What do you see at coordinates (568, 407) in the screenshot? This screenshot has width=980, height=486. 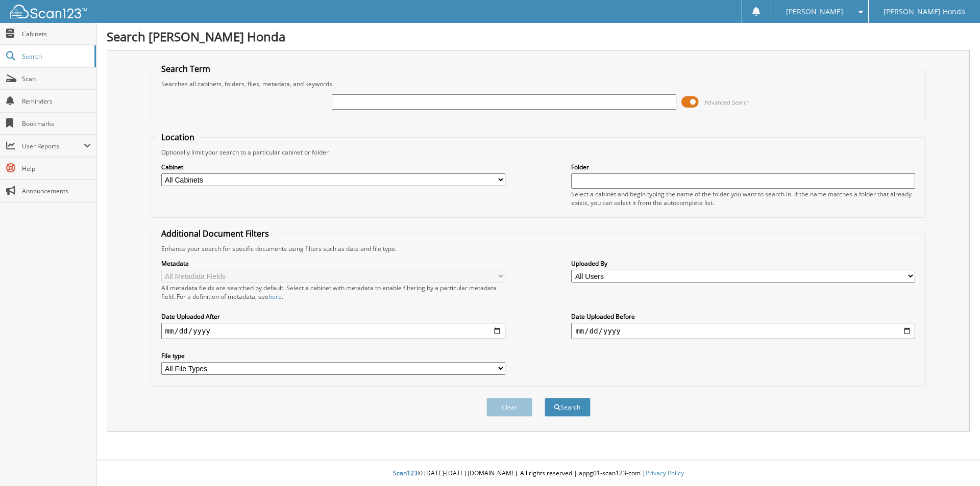 I see `button: Search` at bounding box center [568, 407].